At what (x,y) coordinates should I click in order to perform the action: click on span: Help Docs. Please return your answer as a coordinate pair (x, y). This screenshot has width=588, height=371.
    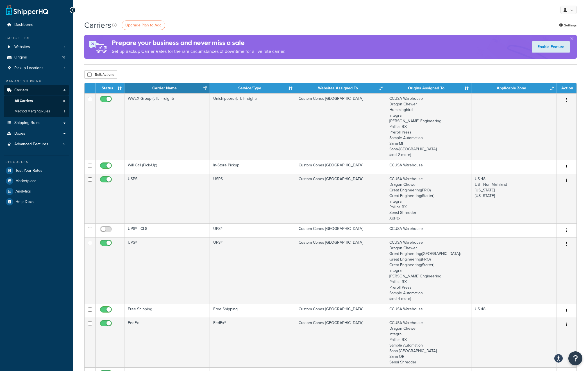
    Looking at the image, I should click on (25, 202).